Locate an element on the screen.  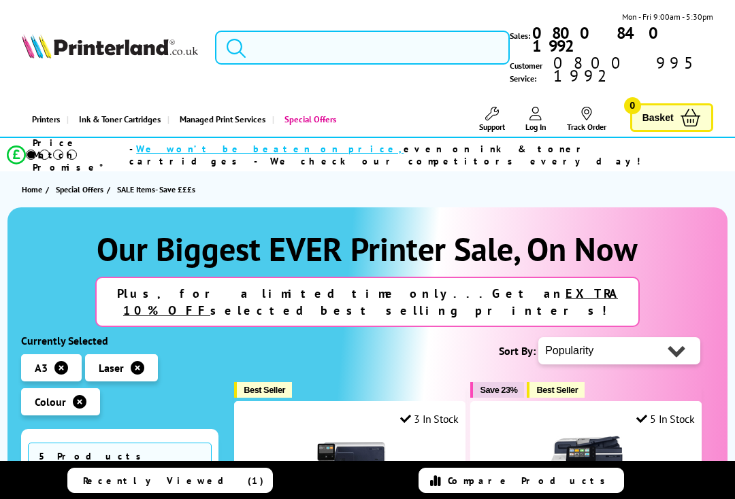
span: Compare Products is located at coordinates (530, 481).